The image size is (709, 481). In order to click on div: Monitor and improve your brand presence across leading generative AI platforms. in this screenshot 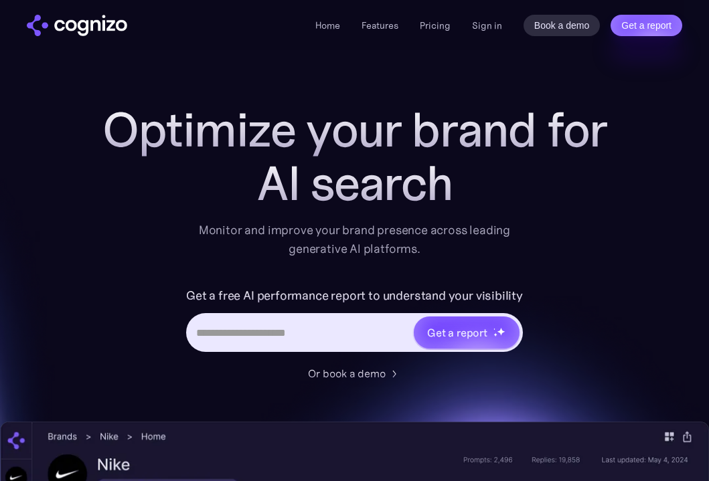, I will do `click(355, 240)`.